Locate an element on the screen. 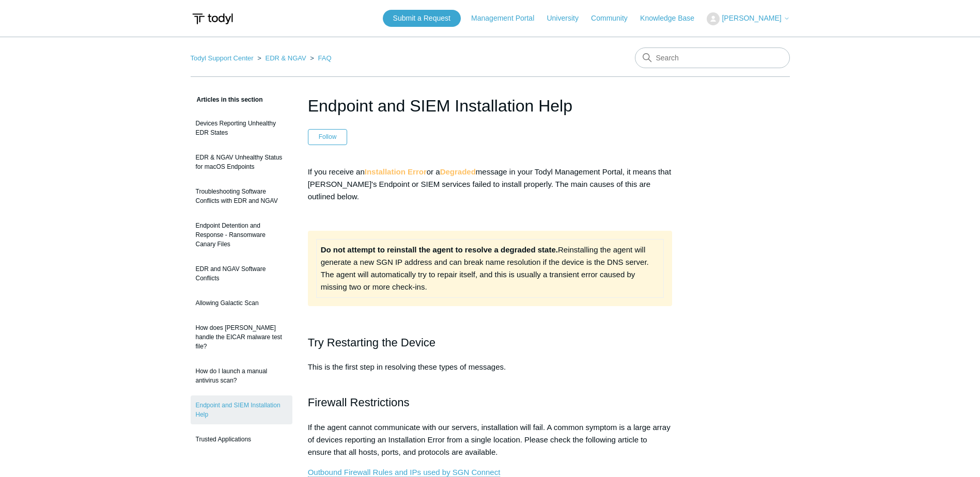  a: EDR and NGAV Software Conflicts is located at coordinates (242, 274).